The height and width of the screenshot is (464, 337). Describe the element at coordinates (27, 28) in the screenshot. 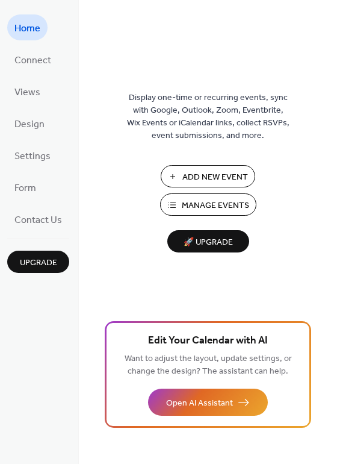

I see `span: Home` at that location.